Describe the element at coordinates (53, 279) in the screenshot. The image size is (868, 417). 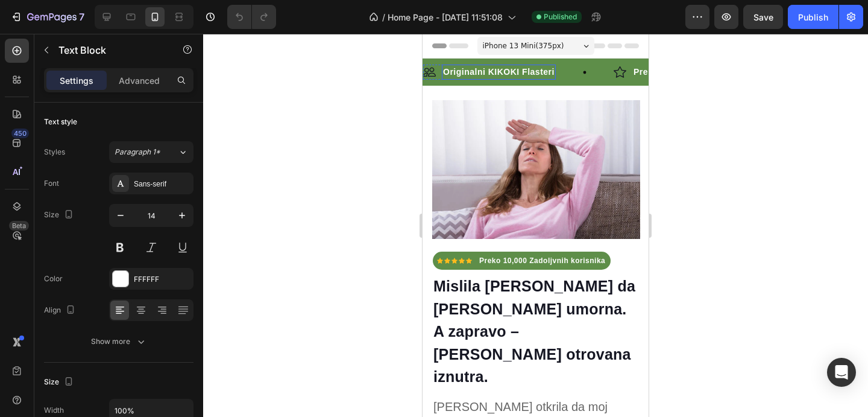
I see `div: Color` at that location.